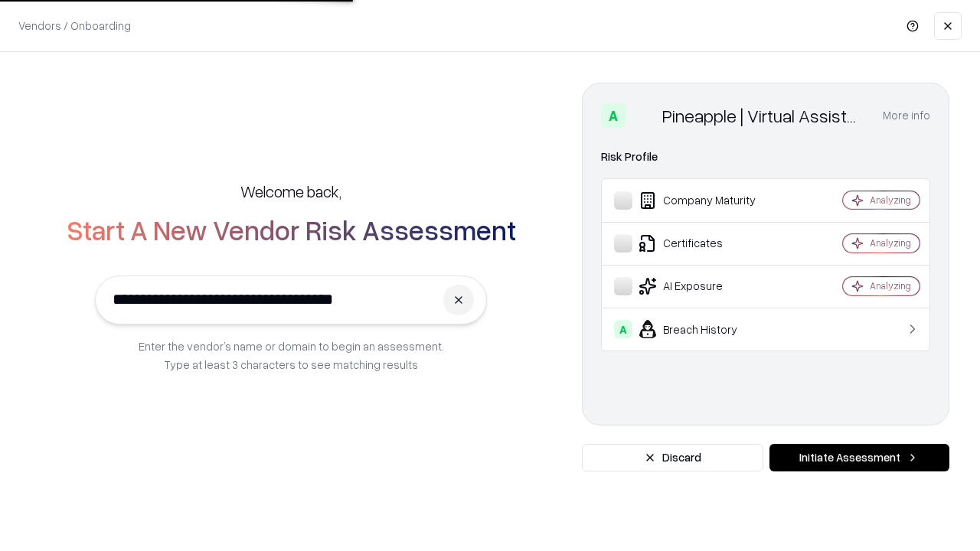  Describe the element at coordinates (672, 458) in the screenshot. I see `button: Discard` at that location.